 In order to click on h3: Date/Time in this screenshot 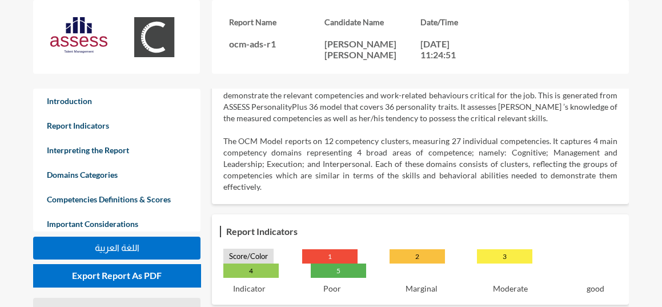, I will do `click(469, 22)`.